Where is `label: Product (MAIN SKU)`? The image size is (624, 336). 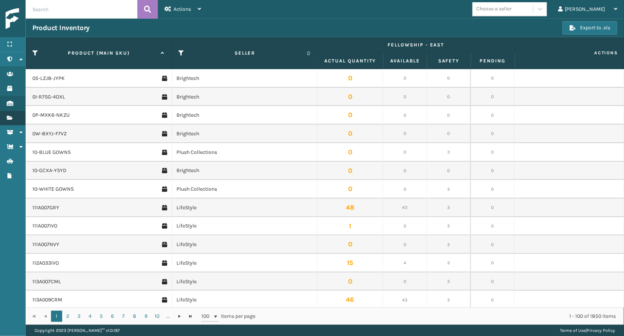
label: Product (MAIN SKU) is located at coordinates (99, 53).